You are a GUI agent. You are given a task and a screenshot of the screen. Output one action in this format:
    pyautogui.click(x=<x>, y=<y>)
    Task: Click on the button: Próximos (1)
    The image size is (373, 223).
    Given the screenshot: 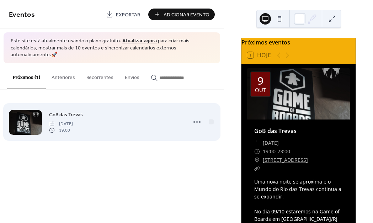 What is the action you would take?
    pyautogui.click(x=26, y=76)
    